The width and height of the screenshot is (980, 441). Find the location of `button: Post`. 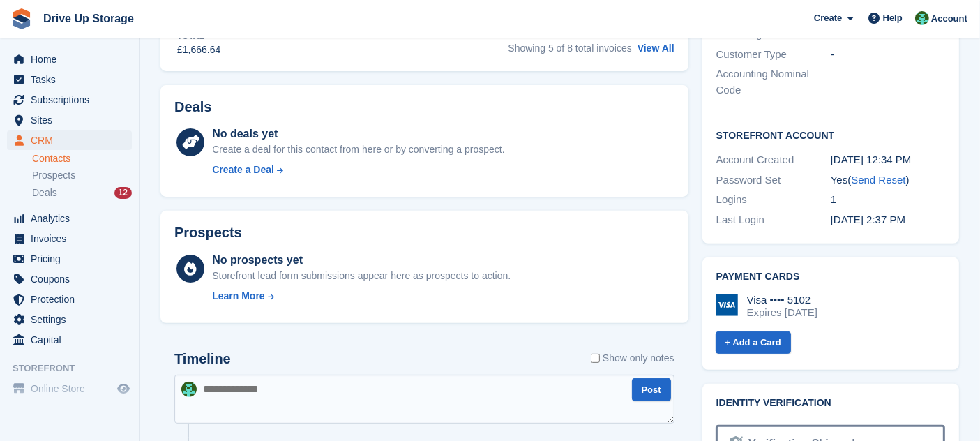

button: Post is located at coordinates (652, 390).